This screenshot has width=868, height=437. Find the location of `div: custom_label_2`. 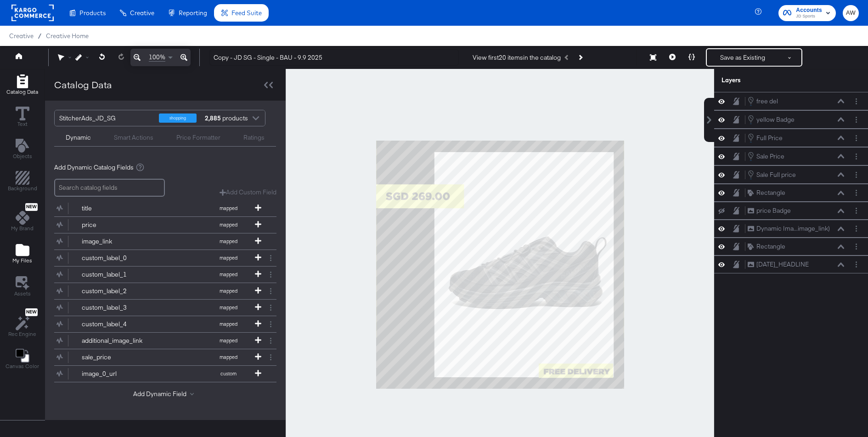

div: custom_label_2 is located at coordinates (115, 291).